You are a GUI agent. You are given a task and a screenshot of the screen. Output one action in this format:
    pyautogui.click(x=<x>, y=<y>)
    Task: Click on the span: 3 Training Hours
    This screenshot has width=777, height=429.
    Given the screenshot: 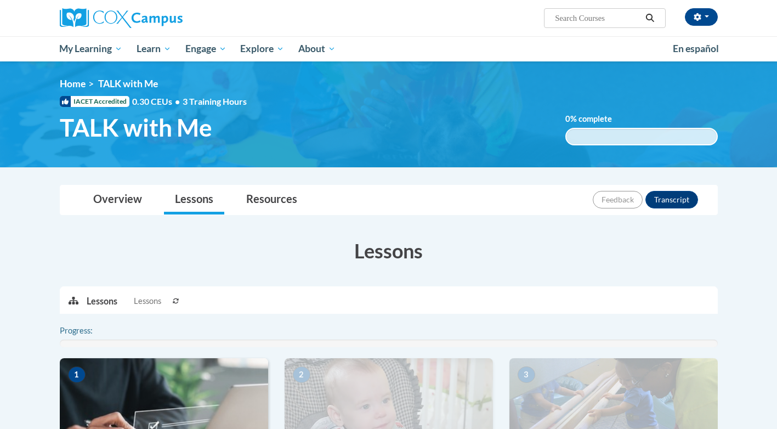 What is the action you would take?
    pyautogui.click(x=214, y=101)
    